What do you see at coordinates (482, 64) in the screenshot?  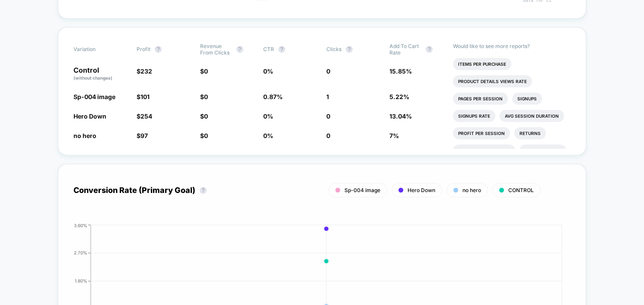 I see `li: Items Per Purchase` at bounding box center [482, 64].